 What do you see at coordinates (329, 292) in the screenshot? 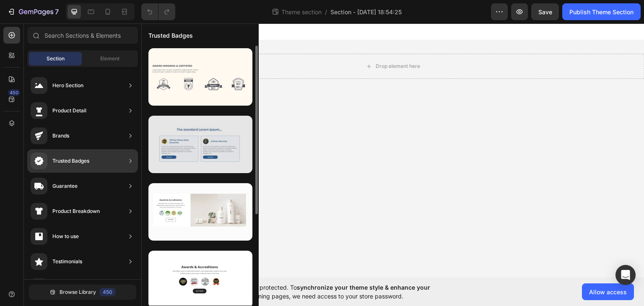
I see `span: Your page is password protected. To when designing pages, we need access to your store password.` at bounding box center [329, 292].